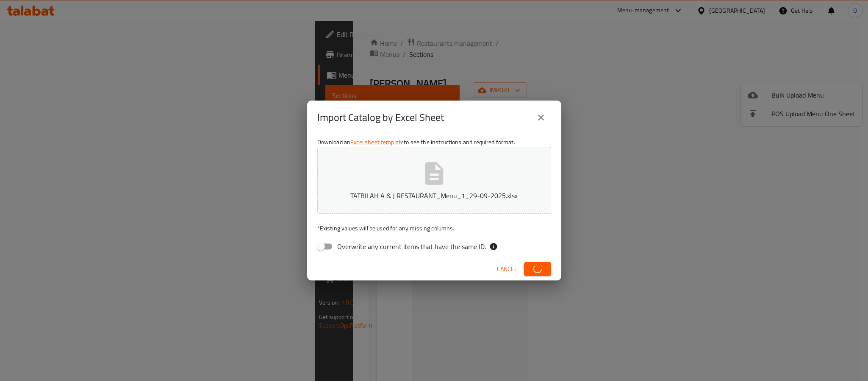 This screenshot has height=381, width=868. Describe the element at coordinates (541, 117) in the screenshot. I see `button: close` at that location.